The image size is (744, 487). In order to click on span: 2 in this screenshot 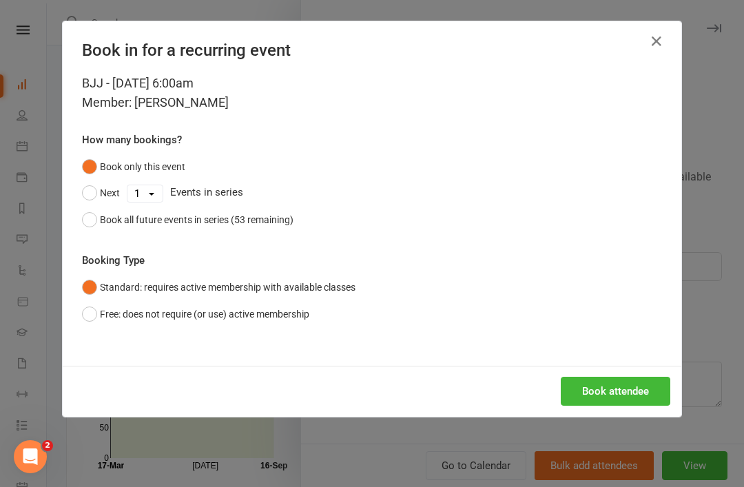, I will do `click(48, 446)`.